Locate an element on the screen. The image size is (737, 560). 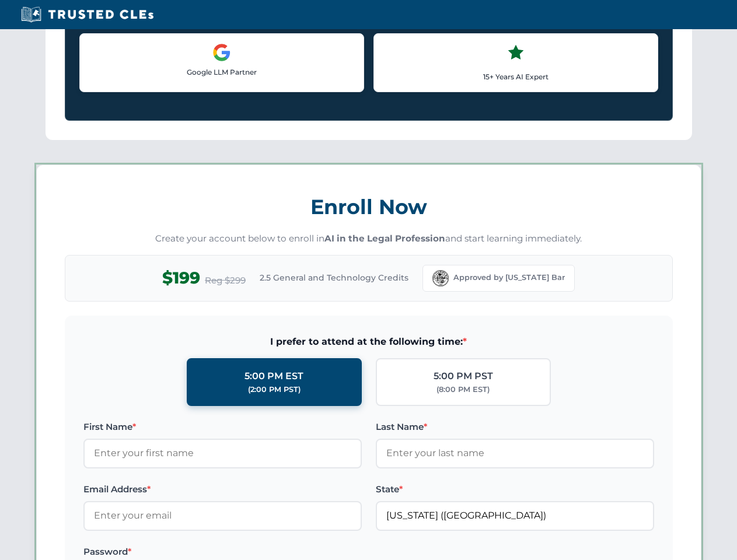
span: Reg $299 is located at coordinates (225, 281).